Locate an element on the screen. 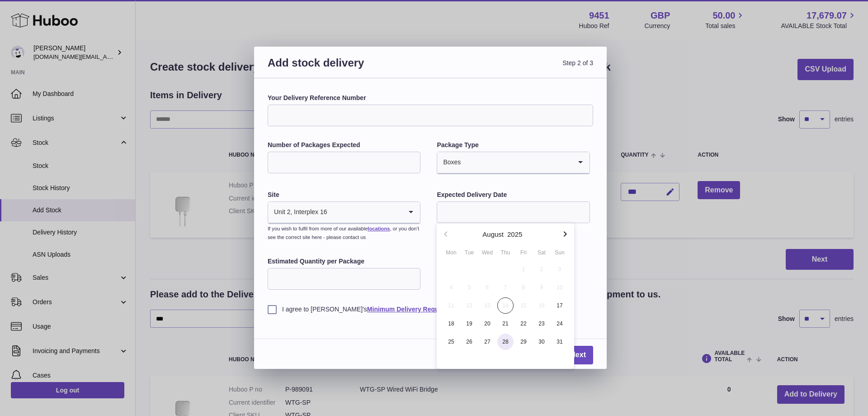 Image resolution: width=868 pixels, height=416 pixels. small: If you wish to fulfil from more of our available , or you don’t see the correct site here - pleas... is located at coordinates (343, 233).